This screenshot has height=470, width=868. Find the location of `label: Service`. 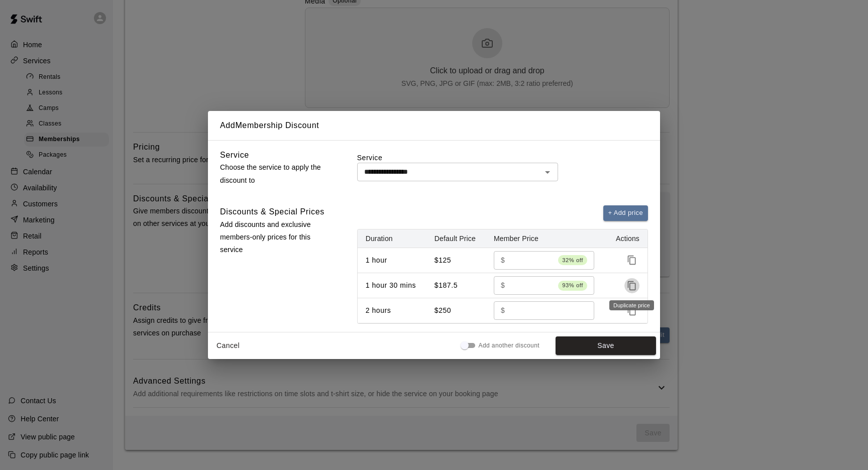

label: Service is located at coordinates (502, 158).